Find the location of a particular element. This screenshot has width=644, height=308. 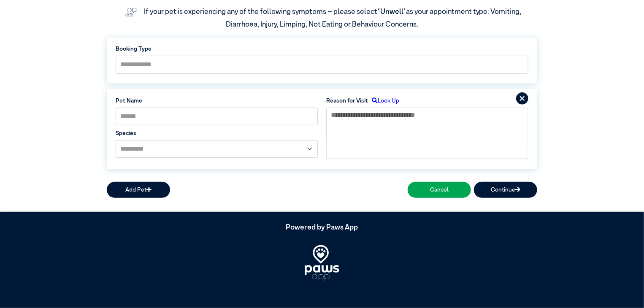

button: Add Pet is located at coordinates (139, 189).